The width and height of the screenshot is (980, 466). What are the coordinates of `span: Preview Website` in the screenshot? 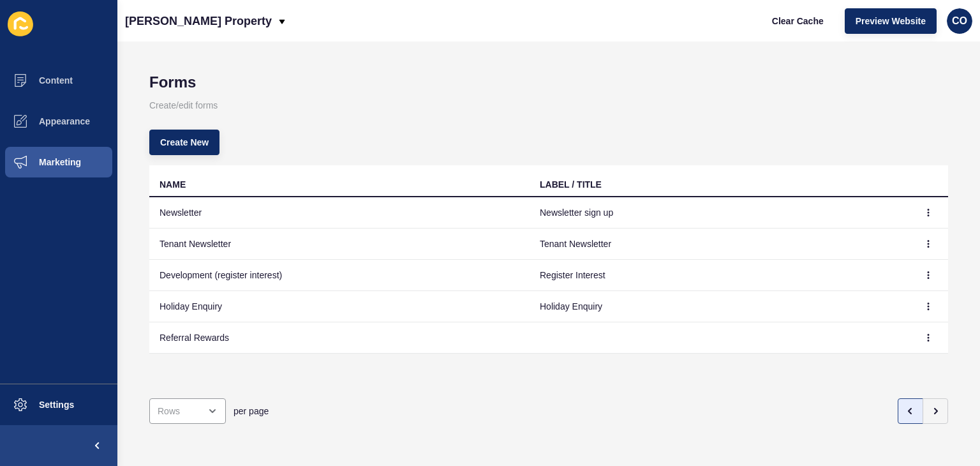 It's located at (891, 21).